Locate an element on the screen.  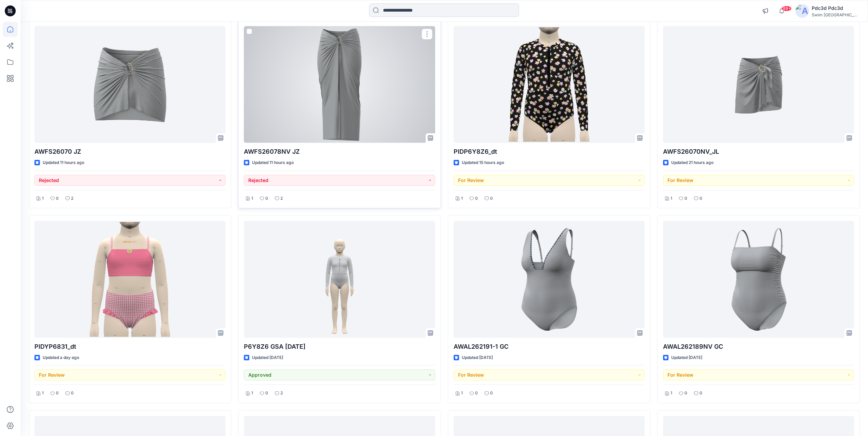
a: PIDYP6831_dt is located at coordinates (130, 279).